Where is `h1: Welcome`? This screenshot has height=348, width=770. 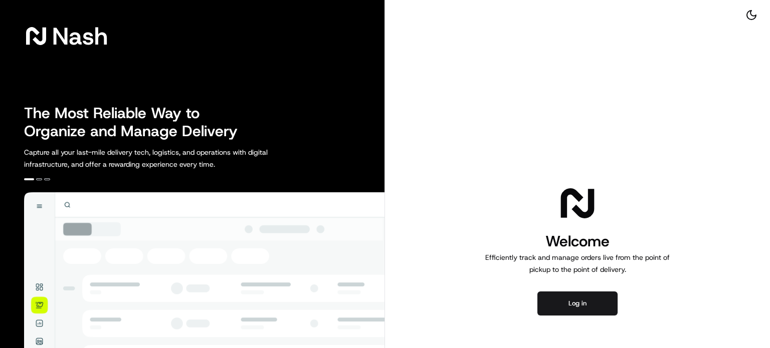
h1: Welcome is located at coordinates (578, 242).